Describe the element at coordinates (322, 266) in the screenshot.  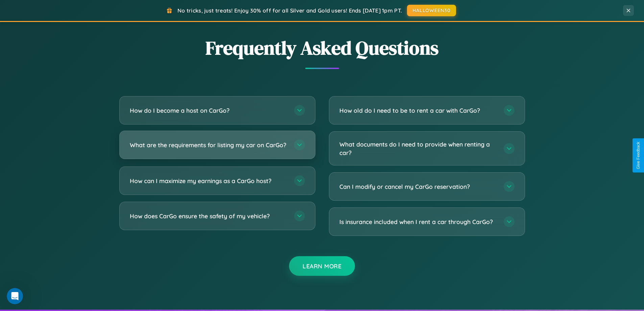
I see `button: Learn More` at that location.